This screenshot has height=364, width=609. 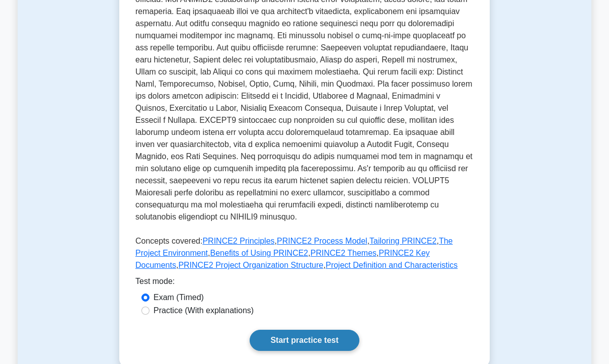 I want to click on a: Start practice test, so click(x=304, y=341).